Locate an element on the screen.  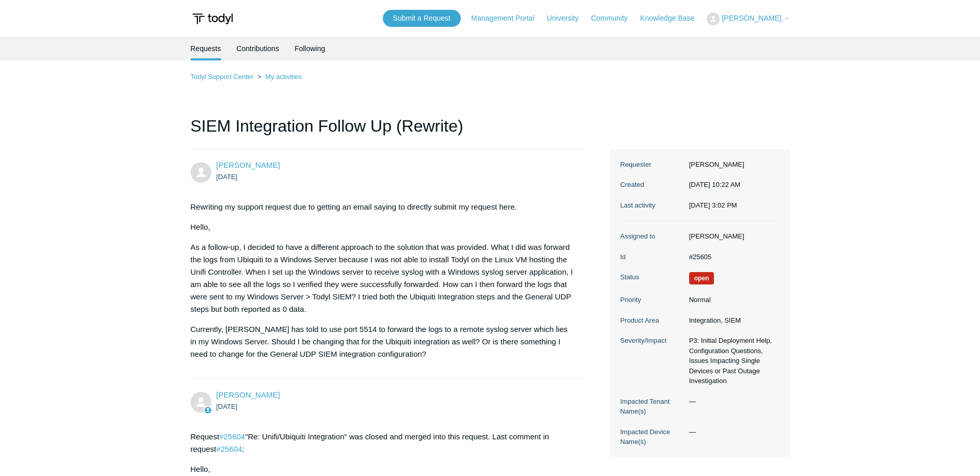
a: Management Portal is located at coordinates (508, 18).